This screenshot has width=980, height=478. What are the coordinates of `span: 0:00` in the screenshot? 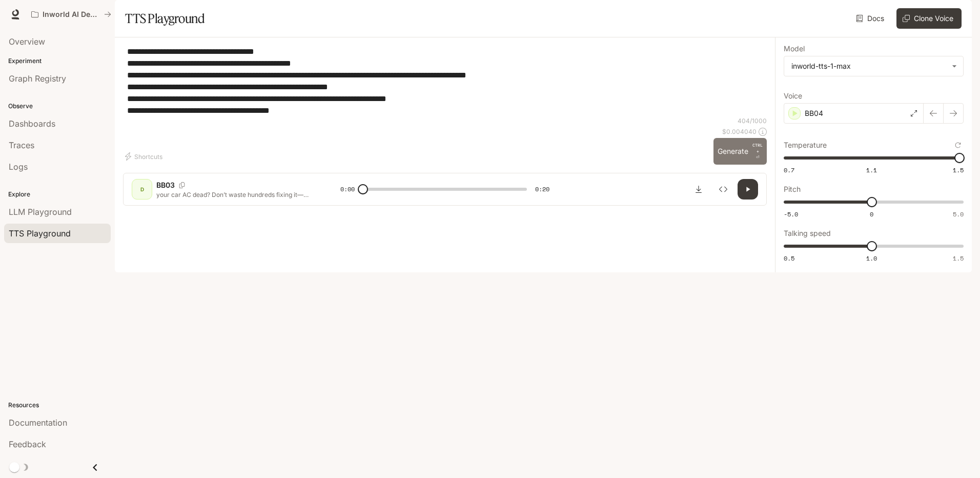 It's located at (348, 190).